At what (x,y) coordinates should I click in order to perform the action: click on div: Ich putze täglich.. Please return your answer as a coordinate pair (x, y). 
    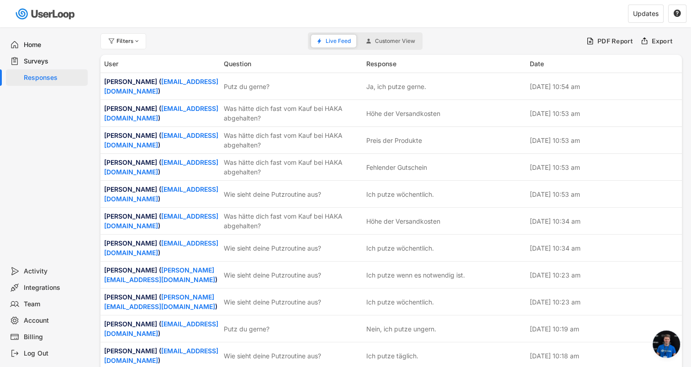
    Looking at the image, I should click on (392, 356).